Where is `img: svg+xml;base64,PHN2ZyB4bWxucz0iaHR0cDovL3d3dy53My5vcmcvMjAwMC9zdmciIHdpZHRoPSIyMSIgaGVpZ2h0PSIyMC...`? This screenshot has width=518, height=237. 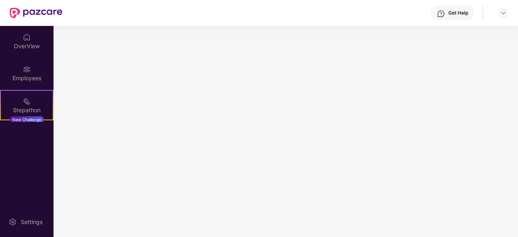
img: svg+xml;base64,PHN2ZyB4bWxucz0iaHR0cDovL3d3dy53My5vcmcvMjAwMC9zdmciIHdpZHRoPSIyMSIgaGVpZ2h0PSIyMC... is located at coordinates (27, 101).